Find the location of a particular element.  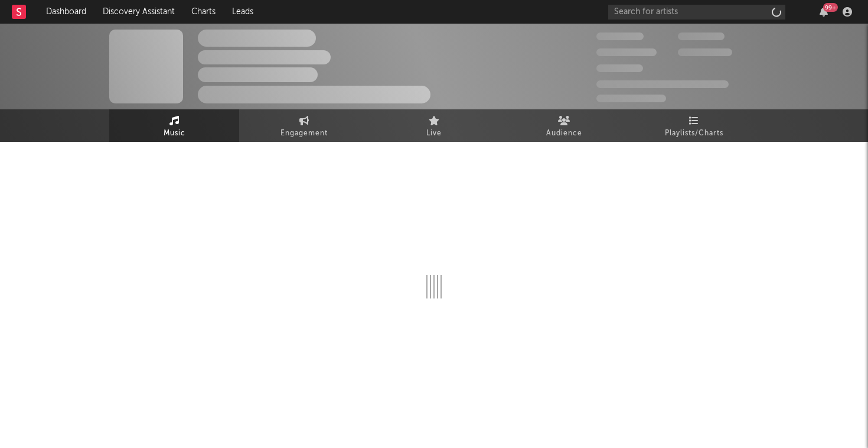

div: 99 + is located at coordinates (831, 7).